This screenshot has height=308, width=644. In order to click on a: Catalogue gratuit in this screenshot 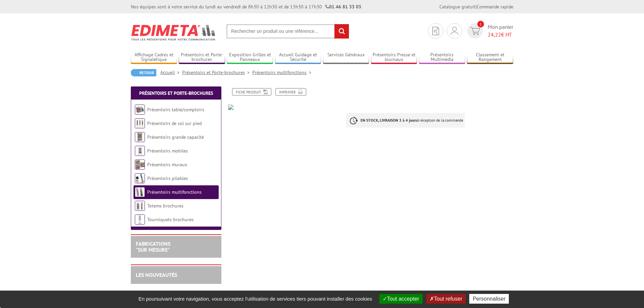, I will do `click(457, 7)`.